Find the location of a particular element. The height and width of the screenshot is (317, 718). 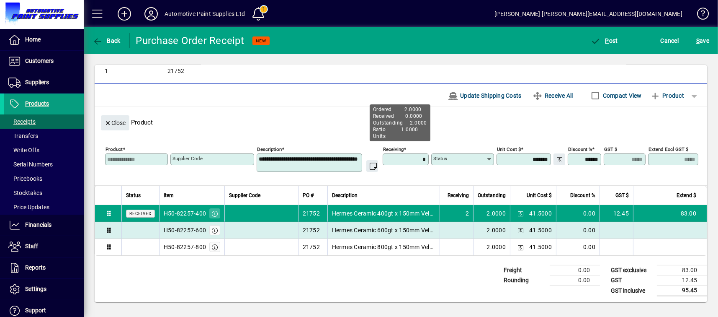

div: H50-82257-600 is located at coordinates (185, 230).